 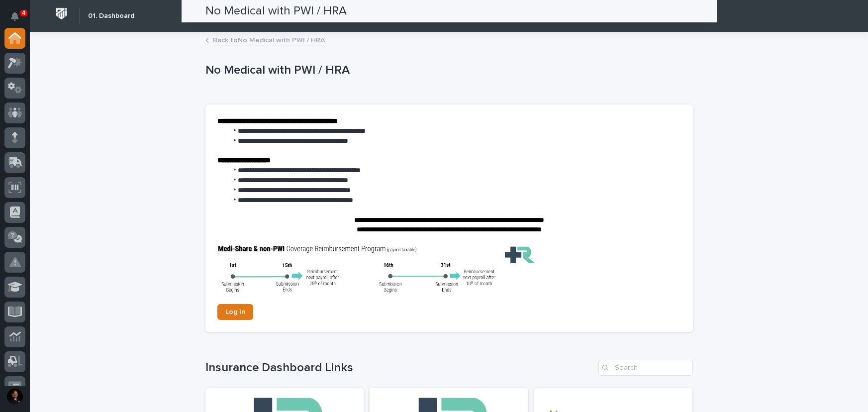 What do you see at coordinates (645, 367) in the screenshot?
I see `input: Search` at bounding box center [645, 367].